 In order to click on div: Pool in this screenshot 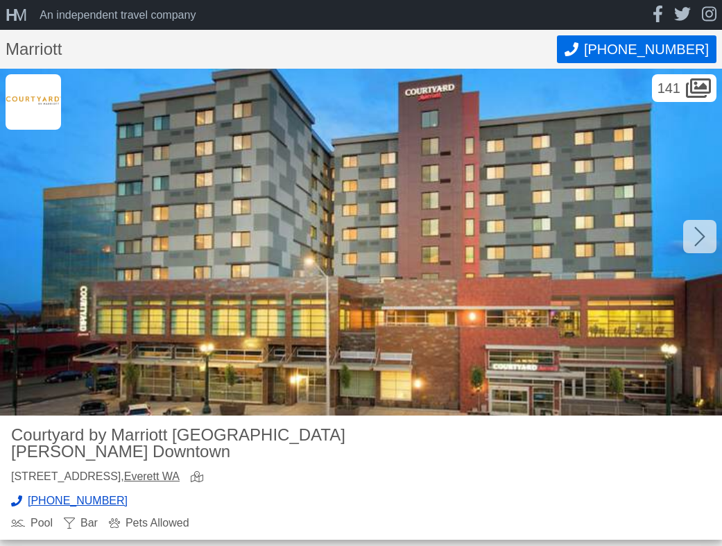, I will do `click(32, 523)`.